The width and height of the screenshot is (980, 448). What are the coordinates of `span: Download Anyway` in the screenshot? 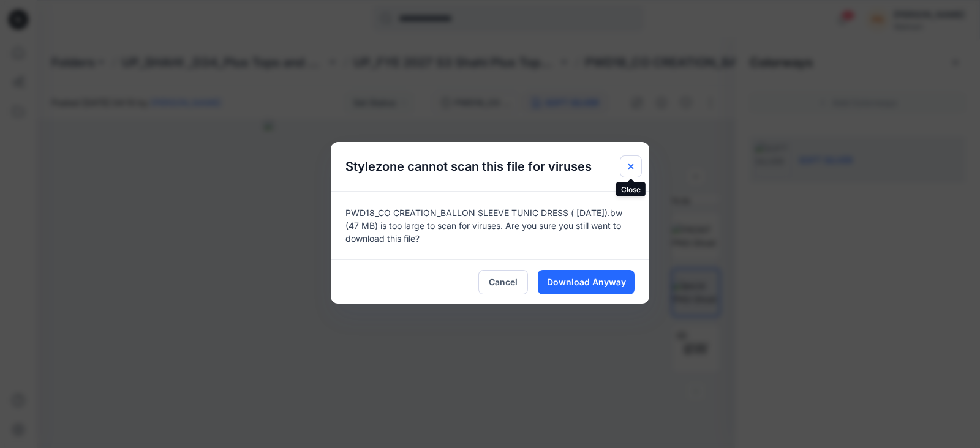 It's located at (586, 281).